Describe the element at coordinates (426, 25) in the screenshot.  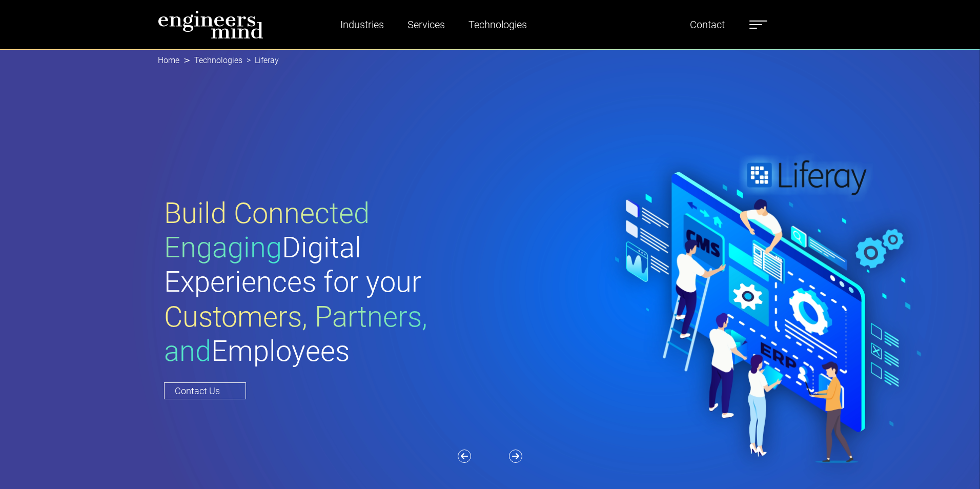
I see `a: Services` at that location.